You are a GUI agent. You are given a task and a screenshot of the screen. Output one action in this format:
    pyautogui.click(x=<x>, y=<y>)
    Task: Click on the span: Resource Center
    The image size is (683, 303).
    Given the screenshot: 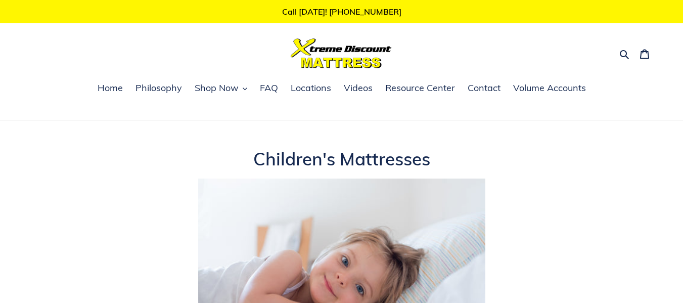 What is the action you would take?
    pyautogui.click(x=420, y=88)
    